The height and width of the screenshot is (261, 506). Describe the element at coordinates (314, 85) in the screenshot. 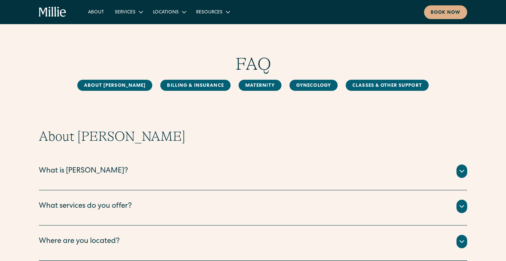

I see `a: Gynecology` at that location.